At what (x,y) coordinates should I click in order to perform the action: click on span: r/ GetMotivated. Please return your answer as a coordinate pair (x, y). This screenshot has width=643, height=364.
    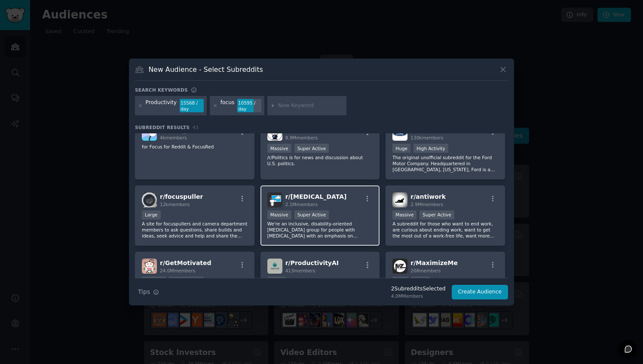
    Looking at the image, I should click on (186, 262).